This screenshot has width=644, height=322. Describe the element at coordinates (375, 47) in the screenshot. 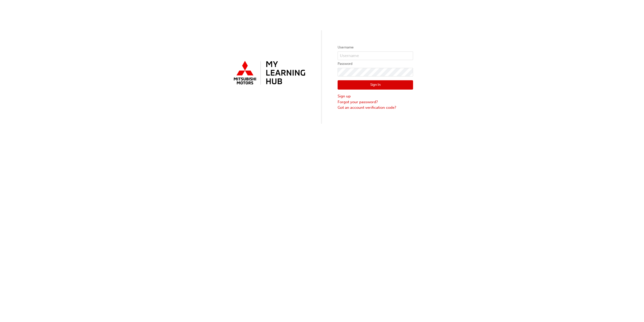

I see `label: Username` at that location.